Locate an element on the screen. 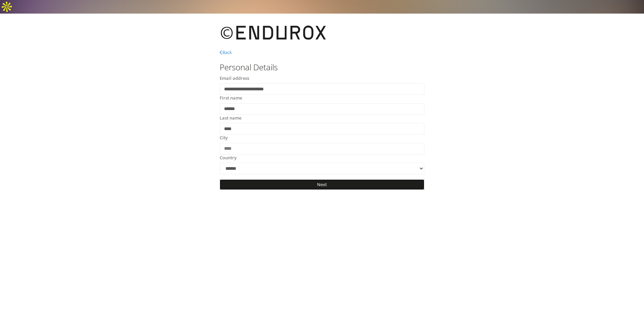 Image resolution: width=644 pixels, height=324 pixels. img: Endurox_Black_Pad_2.png is located at coordinates (274, 33).